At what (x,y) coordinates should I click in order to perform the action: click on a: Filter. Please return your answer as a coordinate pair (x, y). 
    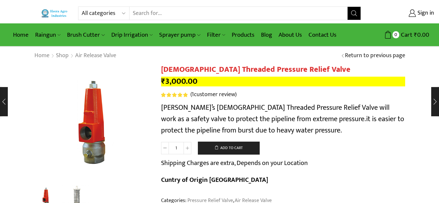
    Looking at the image, I should click on (216, 35).